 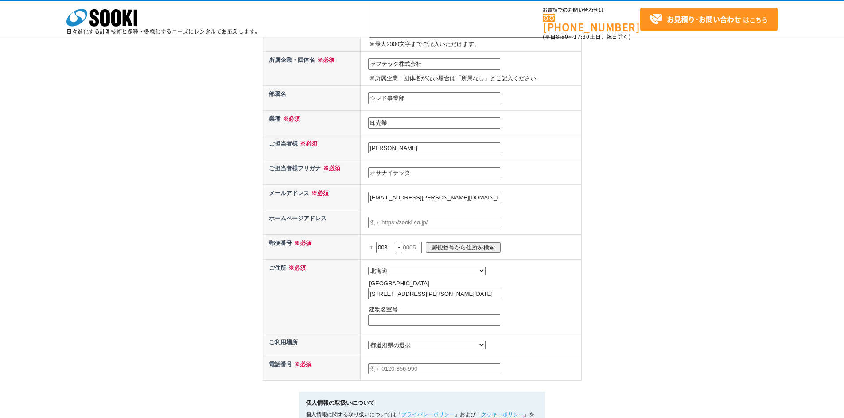 What do you see at coordinates (709, 19) in the screenshot?
I see `a: お見積り･お問い合わせはこちら` at bounding box center [709, 19].